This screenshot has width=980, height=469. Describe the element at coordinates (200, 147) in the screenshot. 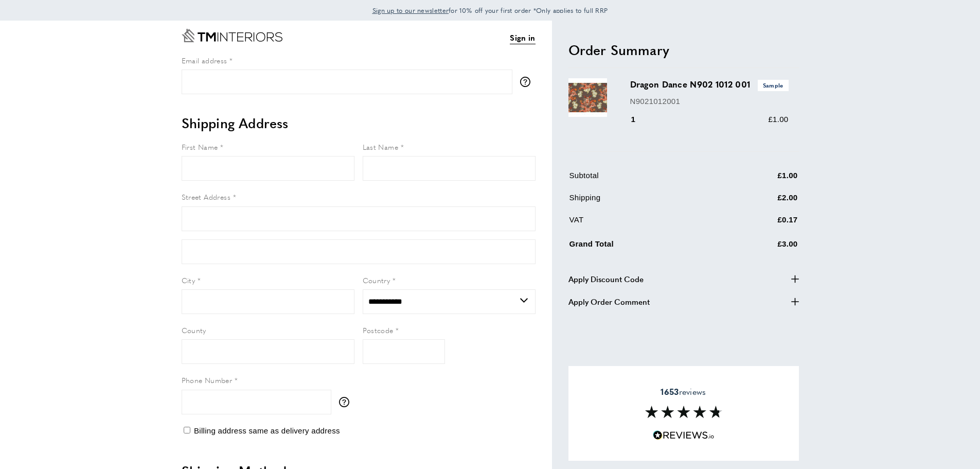

I see `span: First Name` at that location.